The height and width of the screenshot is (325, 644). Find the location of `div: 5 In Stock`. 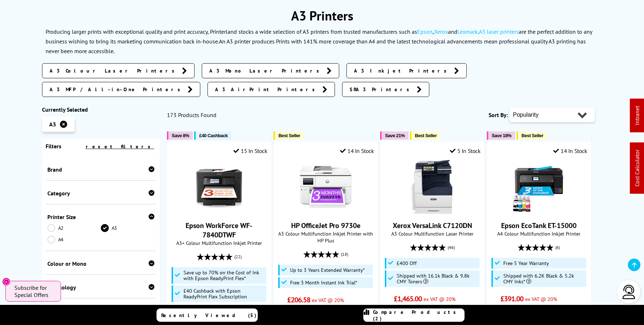

div: 5 In Stock is located at coordinates (465, 151).